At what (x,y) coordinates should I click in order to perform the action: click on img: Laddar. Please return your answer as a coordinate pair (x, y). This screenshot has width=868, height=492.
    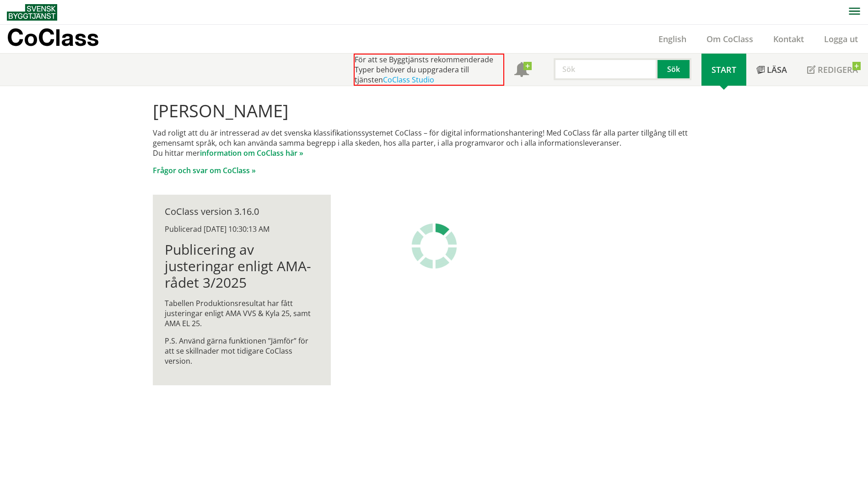
    Looking at the image, I should click on (434, 246).